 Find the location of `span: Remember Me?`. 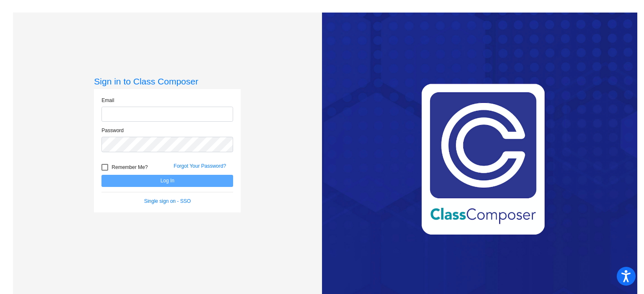

span: Remember Me? is located at coordinates (129, 168).